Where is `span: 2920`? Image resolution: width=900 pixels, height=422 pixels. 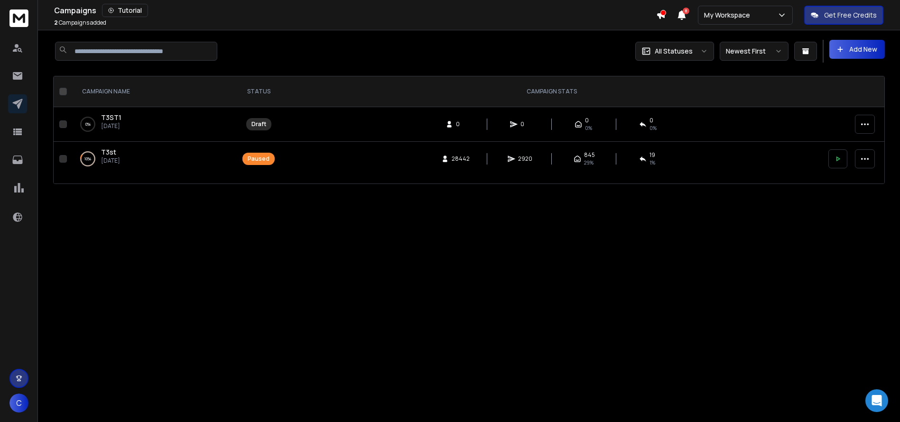
span: 2920 is located at coordinates (525, 159).